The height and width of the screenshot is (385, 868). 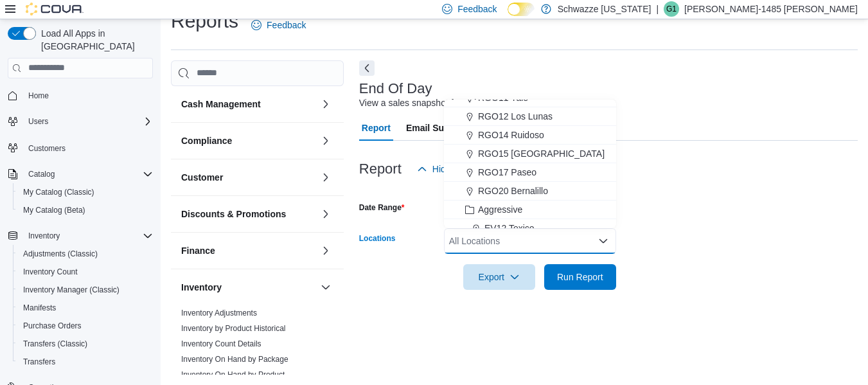 What do you see at coordinates (219, 313) in the screenshot?
I see `span: Inventory Adjustments` at bounding box center [219, 313].